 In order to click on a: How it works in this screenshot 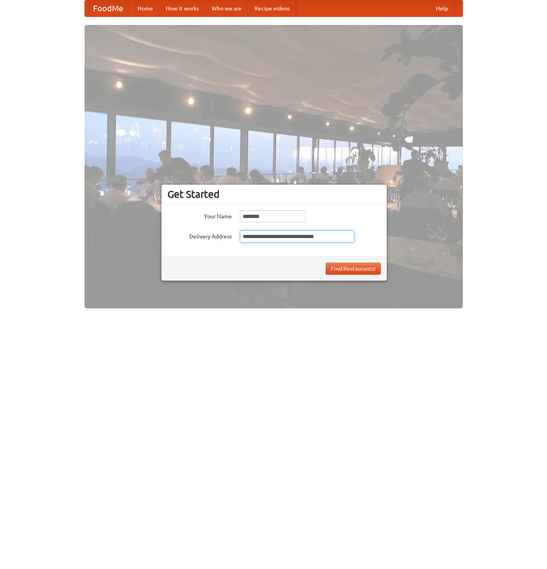, I will do `click(182, 8)`.